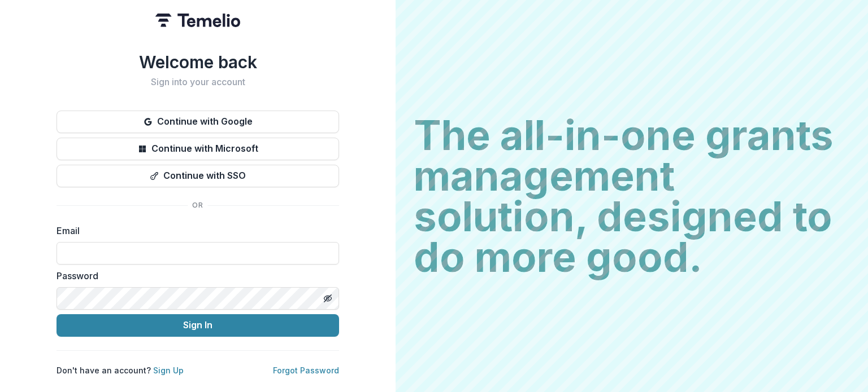  What do you see at coordinates (198, 176) in the screenshot?
I see `button: Continue with SSO` at bounding box center [198, 176].